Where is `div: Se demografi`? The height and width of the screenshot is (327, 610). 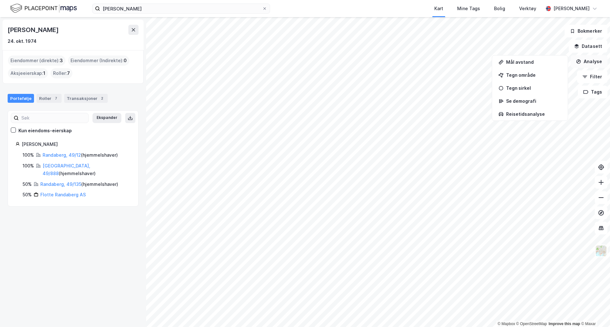
div: Se demografi is located at coordinates (533, 101).